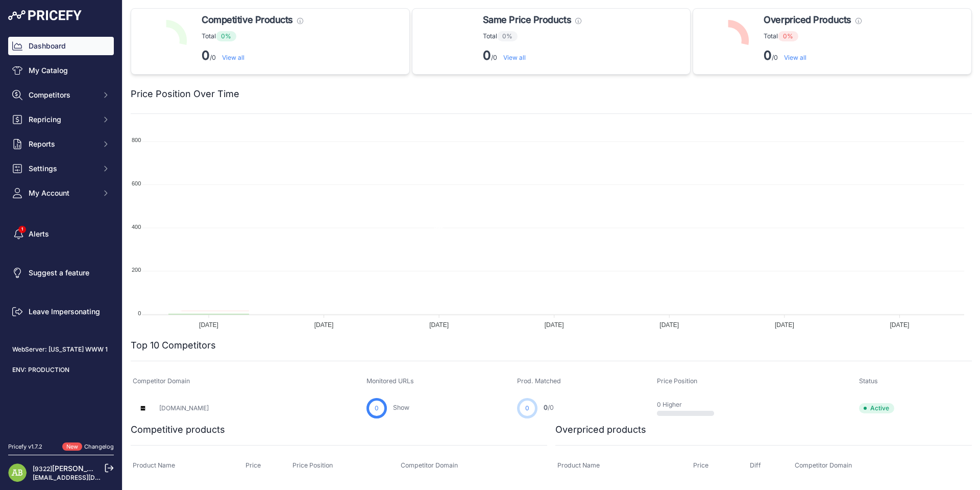 This screenshot has height=490, width=980. What do you see at coordinates (178, 429) in the screenshot?
I see `h2: Competitive products` at bounding box center [178, 429].